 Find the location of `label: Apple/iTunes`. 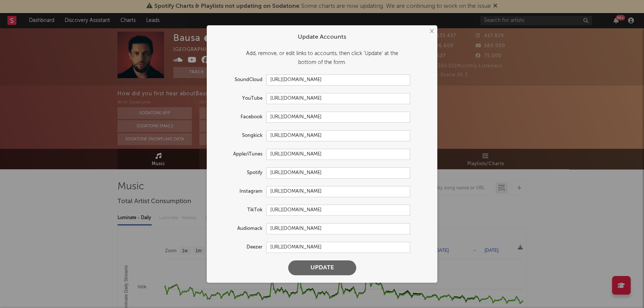

label: Apple/iTunes is located at coordinates (240, 154).